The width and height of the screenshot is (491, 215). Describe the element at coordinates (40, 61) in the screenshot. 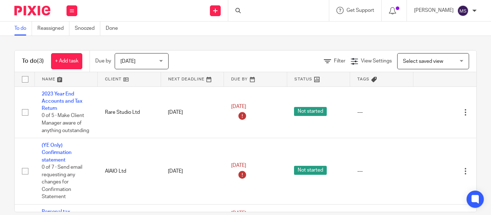

I see `span: (3)` at that location.